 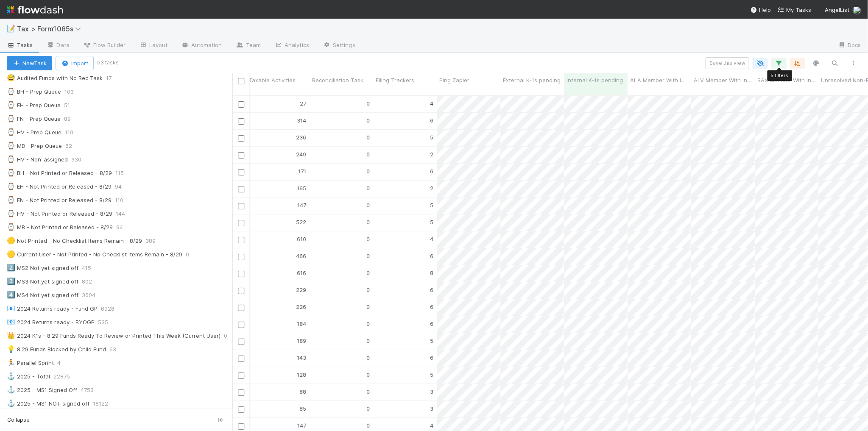 I want to click on span: 103, so click(x=73, y=91).